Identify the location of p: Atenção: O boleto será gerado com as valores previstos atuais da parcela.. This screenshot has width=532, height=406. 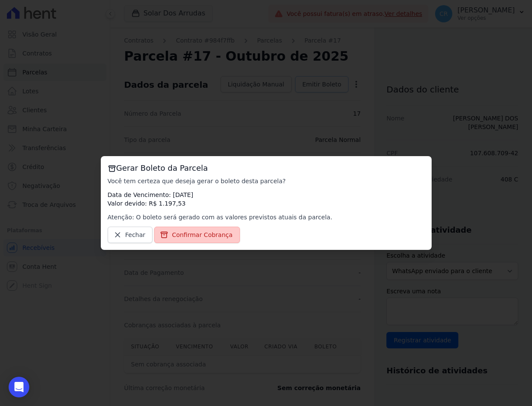
(266, 217).